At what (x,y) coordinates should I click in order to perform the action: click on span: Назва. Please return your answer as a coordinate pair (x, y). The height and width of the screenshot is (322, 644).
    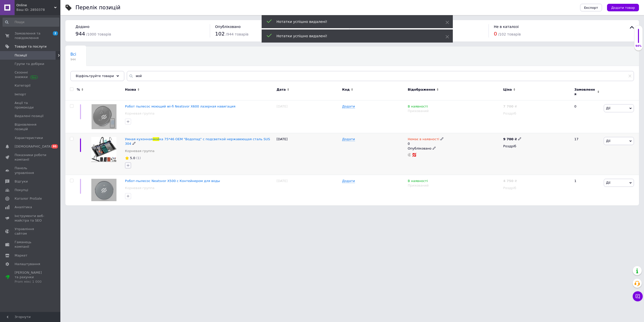
    Looking at the image, I should click on (131, 90).